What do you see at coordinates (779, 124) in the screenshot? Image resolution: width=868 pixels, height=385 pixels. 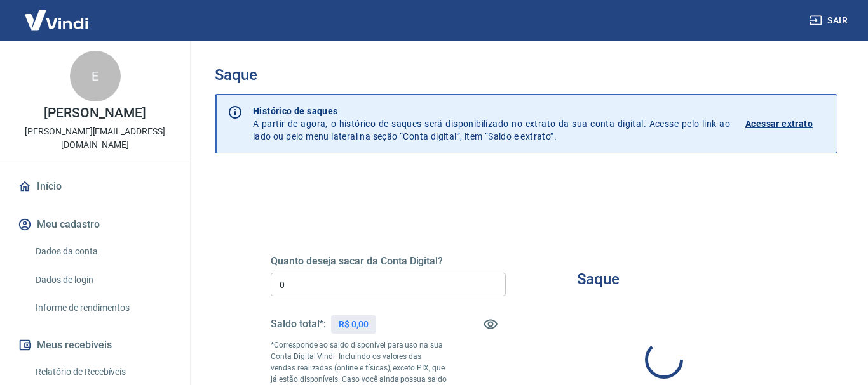 I see `p: Acessar extrato` at bounding box center [779, 124].